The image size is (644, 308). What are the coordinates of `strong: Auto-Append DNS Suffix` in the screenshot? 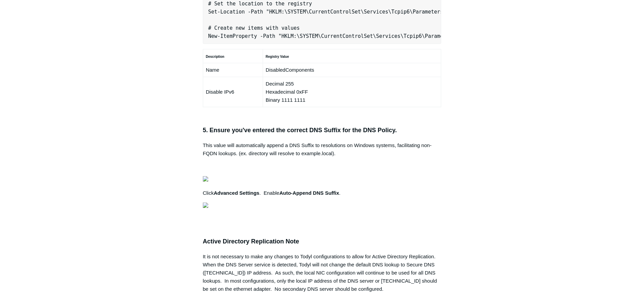 It's located at (309, 192).